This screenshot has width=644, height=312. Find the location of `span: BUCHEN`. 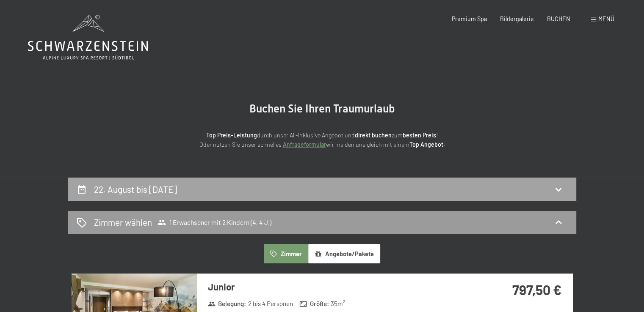

span: BUCHEN is located at coordinates (559, 19).